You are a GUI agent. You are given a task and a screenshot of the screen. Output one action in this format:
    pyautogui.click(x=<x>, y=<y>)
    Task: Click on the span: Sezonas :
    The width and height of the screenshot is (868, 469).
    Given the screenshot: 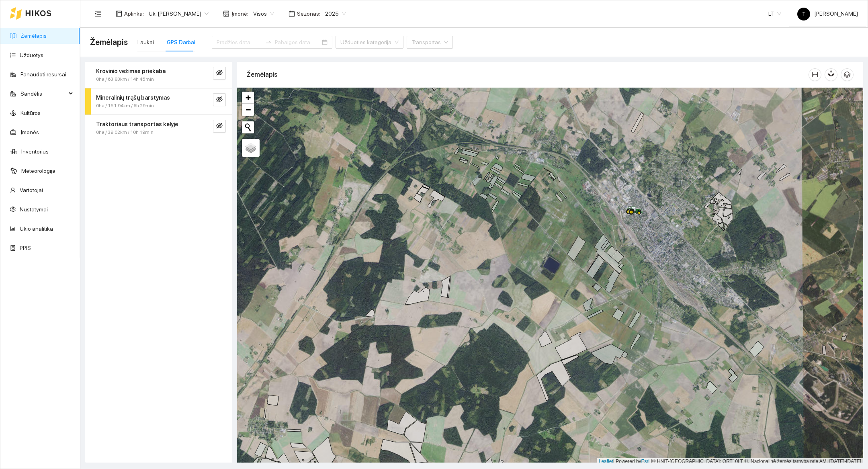 What is the action you would take?
    pyautogui.click(x=309, y=13)
    